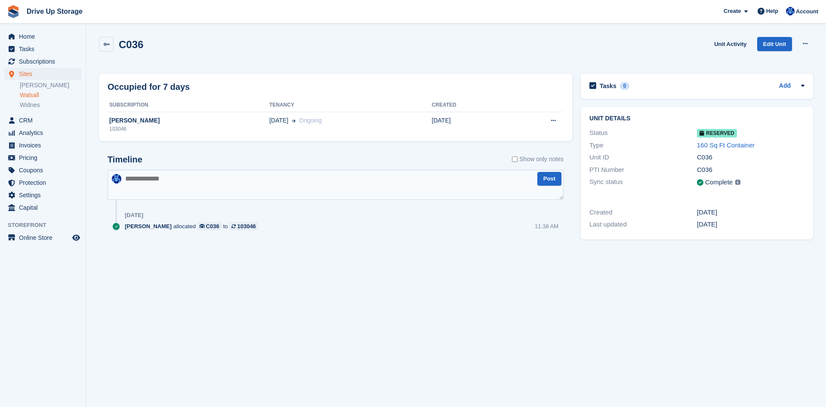 The height and width of the screenshot is (407, 826). Describe the element at coordinates (643, 133) in the screenshot. I see `div: Status` at that location.